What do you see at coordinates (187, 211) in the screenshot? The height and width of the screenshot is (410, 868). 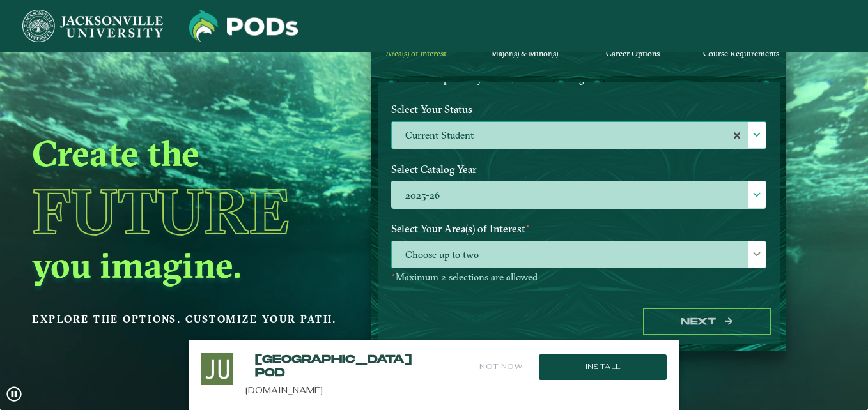 I see `h1: Future` at bounding box center [187, 211].